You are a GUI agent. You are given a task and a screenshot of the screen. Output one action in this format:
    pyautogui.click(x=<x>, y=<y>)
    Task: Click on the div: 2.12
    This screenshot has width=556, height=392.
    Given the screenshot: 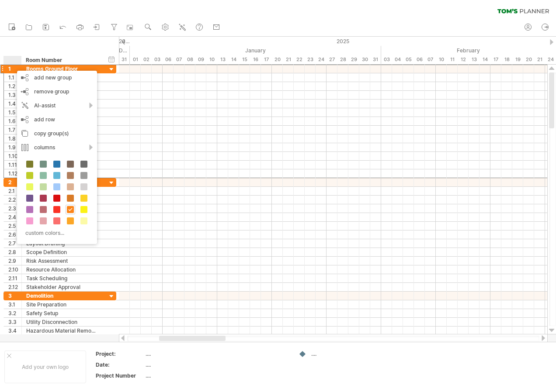 What is the action you would take?
    pyautogui.click(x=15, y=287)
    